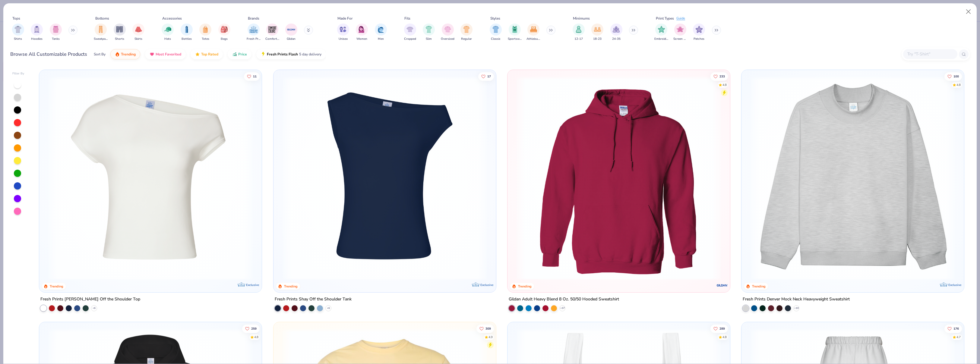 This screenshot has width=980, height=364. Describe the element at coordinates (291, 54) in the screenshot. I see `button: Fresh Prints Flash5 day delivery` at that location.